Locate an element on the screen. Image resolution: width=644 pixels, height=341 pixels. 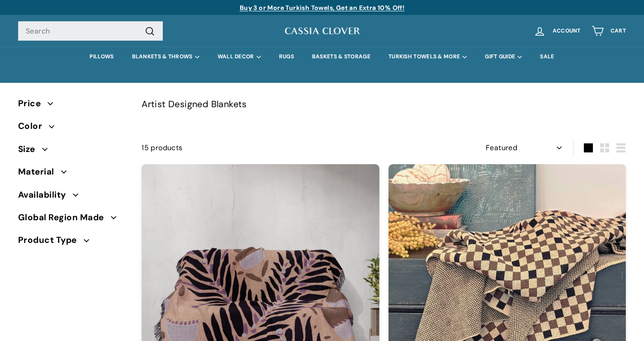
span: Global Region Made is located at coordinates (64, 218).